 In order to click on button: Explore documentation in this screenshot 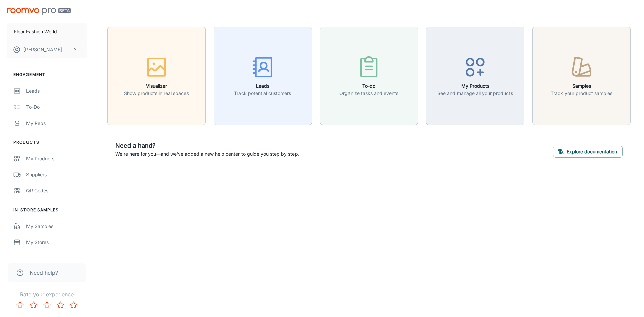, I will do `click(587, 152)`.